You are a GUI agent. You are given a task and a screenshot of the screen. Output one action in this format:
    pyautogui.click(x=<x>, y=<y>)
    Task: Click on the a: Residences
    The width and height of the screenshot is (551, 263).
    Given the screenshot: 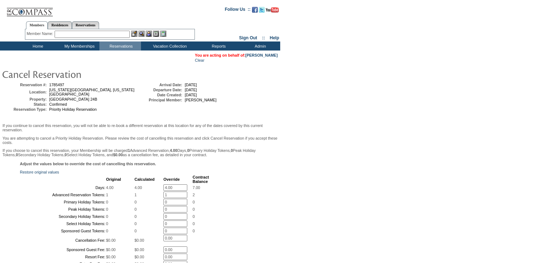 What is the action you would take?
    pyautogui.click(x=60, y=25)
    